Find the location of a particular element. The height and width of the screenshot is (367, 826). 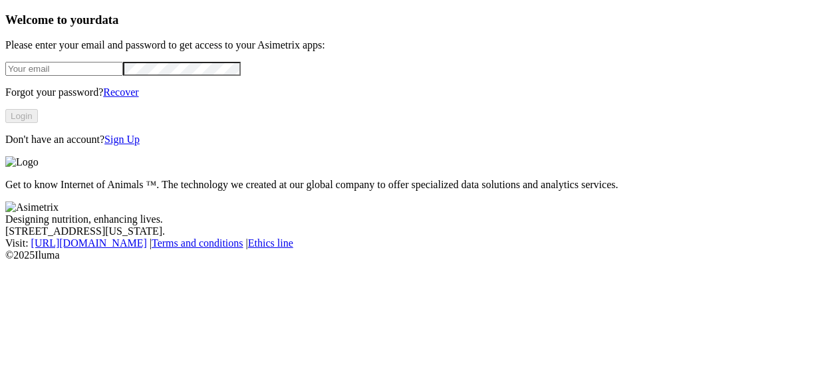

p: Please enter your email and password to get access to your Asimetrix apps: is located at coordinates (413, 45).